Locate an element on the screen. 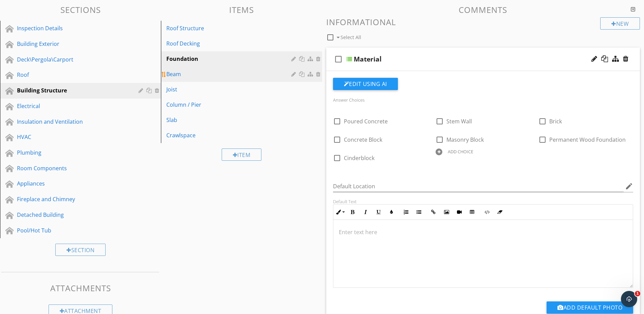 The height and width of the screenshot is (314, 644). button: Italic (Ctrl+I) is located at coordinates (366, 212).